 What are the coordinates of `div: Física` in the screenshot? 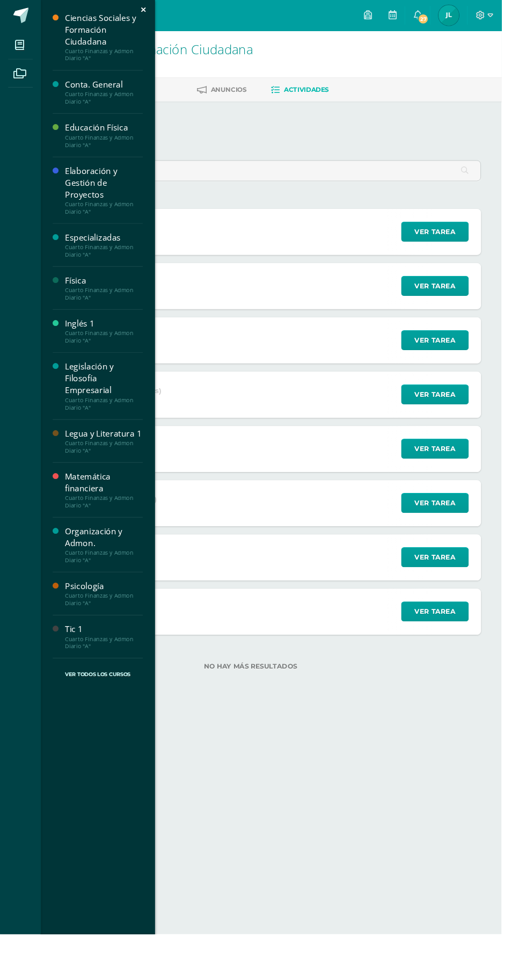 It's located at (109, 295).